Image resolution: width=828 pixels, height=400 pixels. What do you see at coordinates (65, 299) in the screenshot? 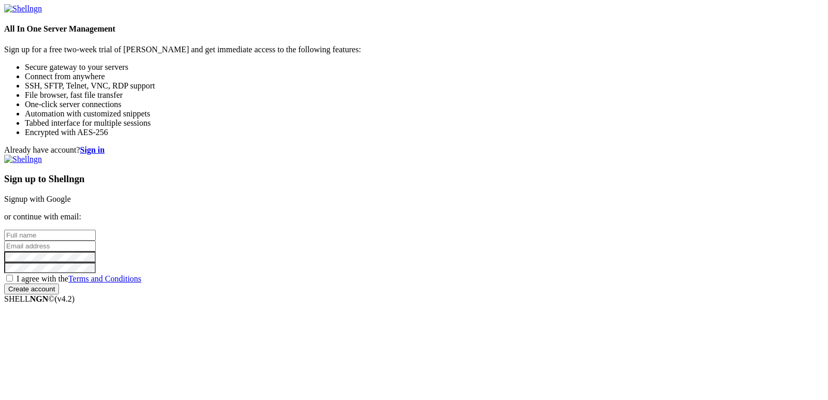
I see `span: 4.2.0` at bounding box center [65, 299].